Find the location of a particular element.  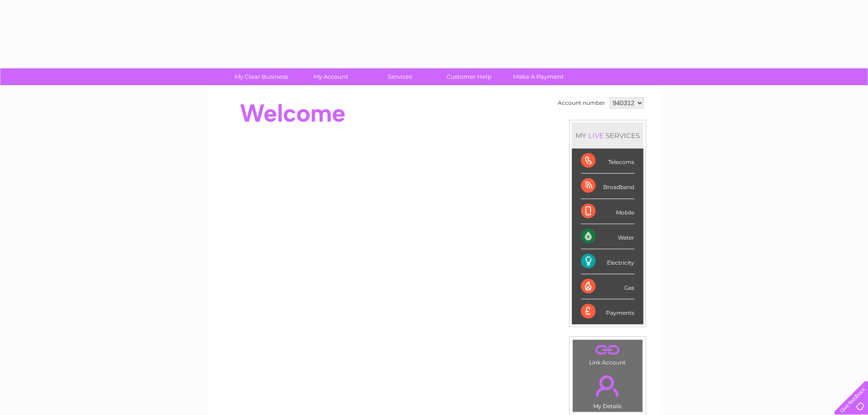

td: My Details is located at coordinates (608, 390).